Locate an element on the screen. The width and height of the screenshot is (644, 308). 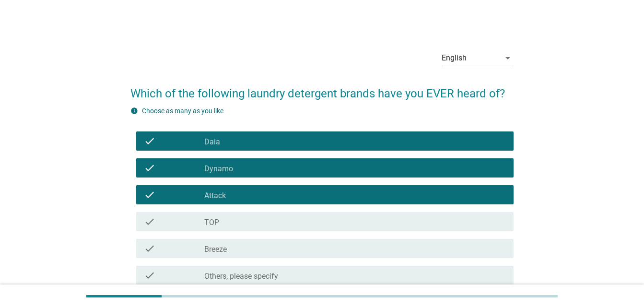
div: English is located at coordinates (454, 58).